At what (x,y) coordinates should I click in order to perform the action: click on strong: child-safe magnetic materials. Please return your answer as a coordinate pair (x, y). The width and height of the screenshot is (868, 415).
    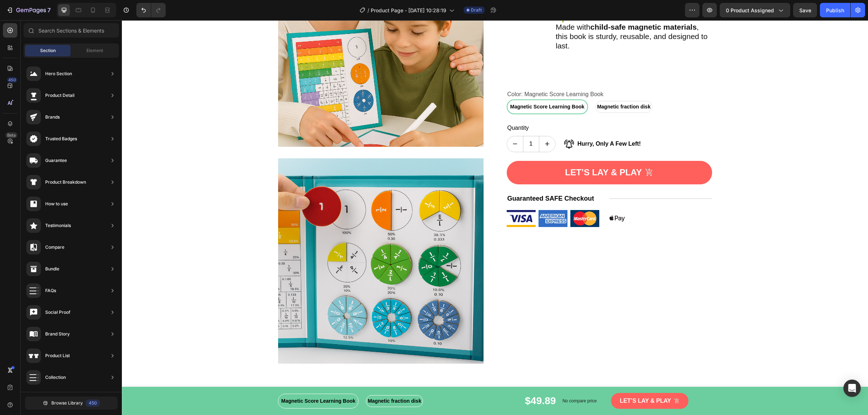
    Looking at the image, I should click on (521, 7).